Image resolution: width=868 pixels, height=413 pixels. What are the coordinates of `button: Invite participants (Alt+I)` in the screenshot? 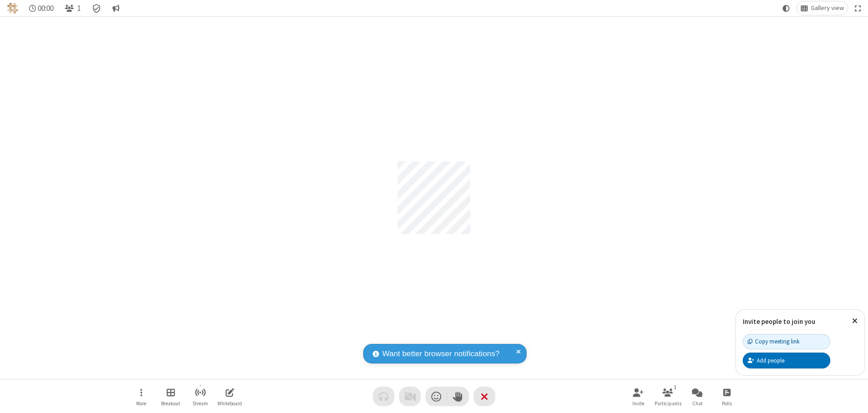 It's located at (638, 397).